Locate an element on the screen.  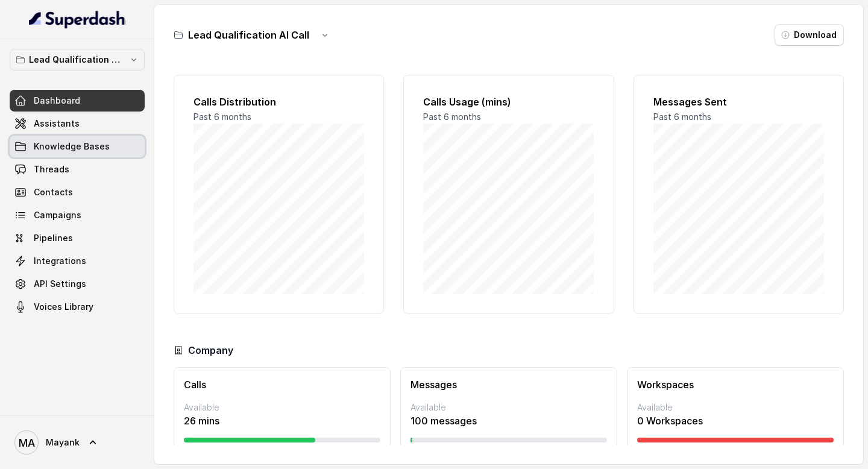
p: 26 mins is located at coordinates (282, 421).